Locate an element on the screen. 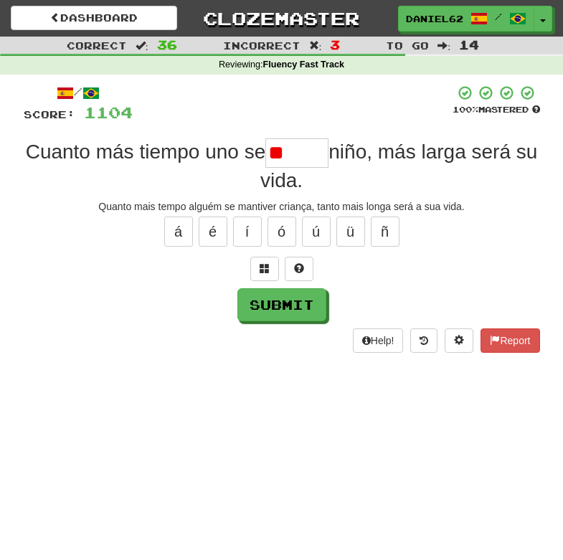 Image resolution: width=563 pixels, height=560 pixels. span: niño, más larga será su vida. is located at coordinates (399, 166).